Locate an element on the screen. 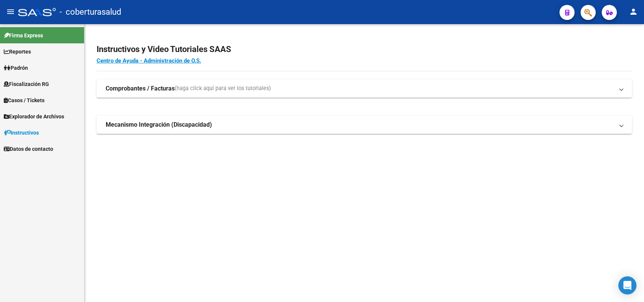 This screenshot has height=302, width=644. mat-icon: menu is located at coordinates (11, 11).